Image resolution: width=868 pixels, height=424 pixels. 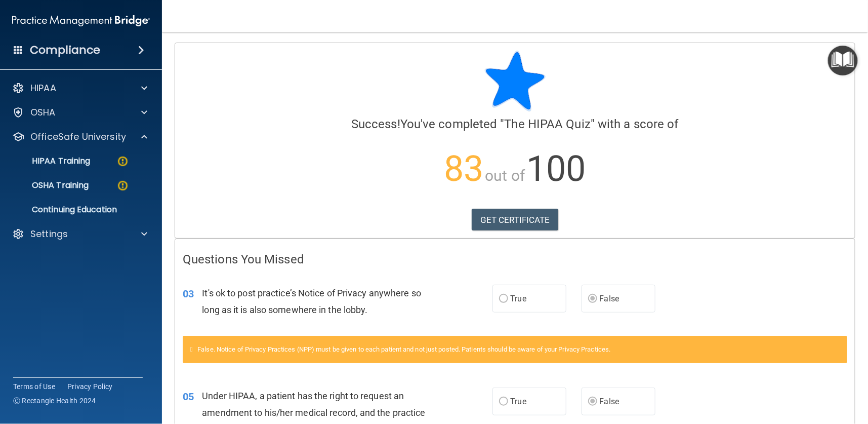 I want to click on span: 05, so click(x=188, y=396).